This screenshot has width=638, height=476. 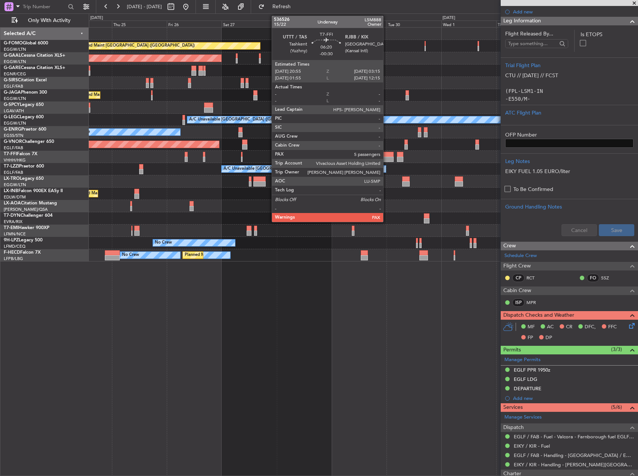 I want to click on a: G-LEGCLegacy 600, so click(x=24, y=117).